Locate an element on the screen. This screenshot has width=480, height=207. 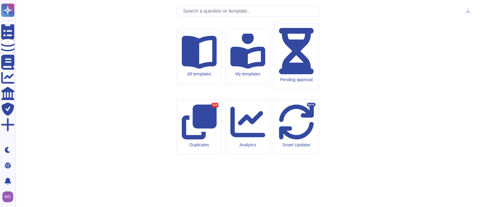
div: BETA is located at coordinates (311, 105).